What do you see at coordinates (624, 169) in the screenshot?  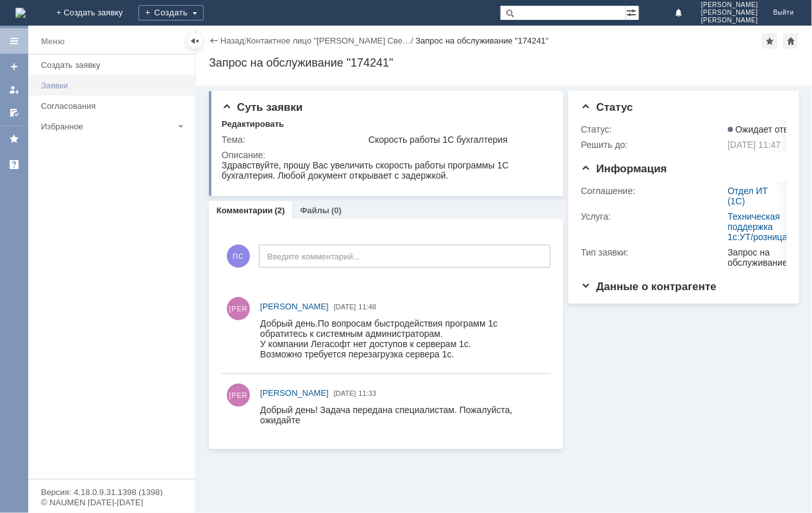 I see `span: Информация` at bounding box center [624, 169].